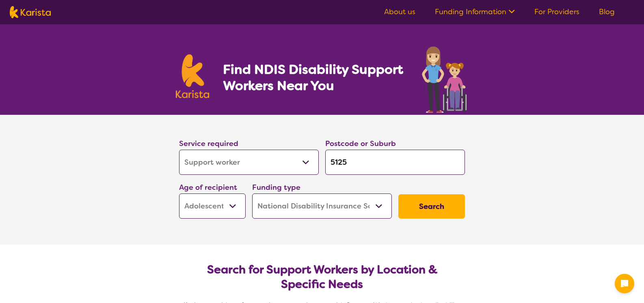 The image size is (644, 303). I want to click on a: Funding Information, so click(475, 12).